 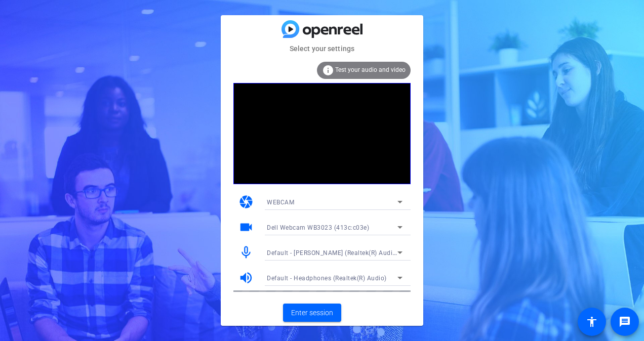 I want to click on span: Enter session, so click(x=312, y=312).